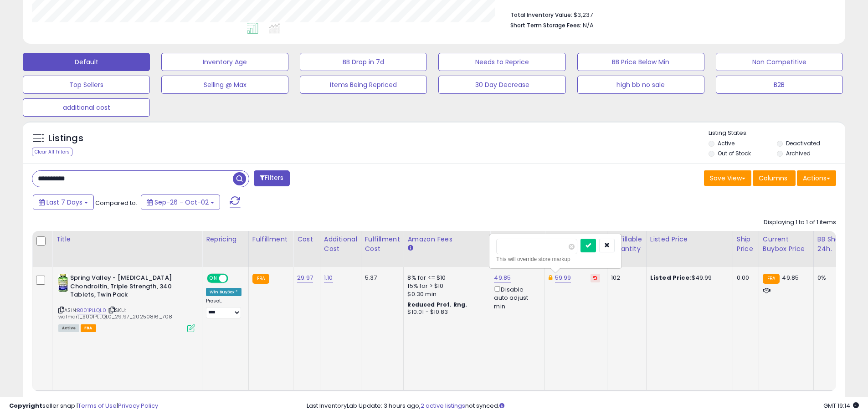  Describe the element at coordinates (502, 62) in the screenshot. I see `button: Needs to Reprice` at that location.